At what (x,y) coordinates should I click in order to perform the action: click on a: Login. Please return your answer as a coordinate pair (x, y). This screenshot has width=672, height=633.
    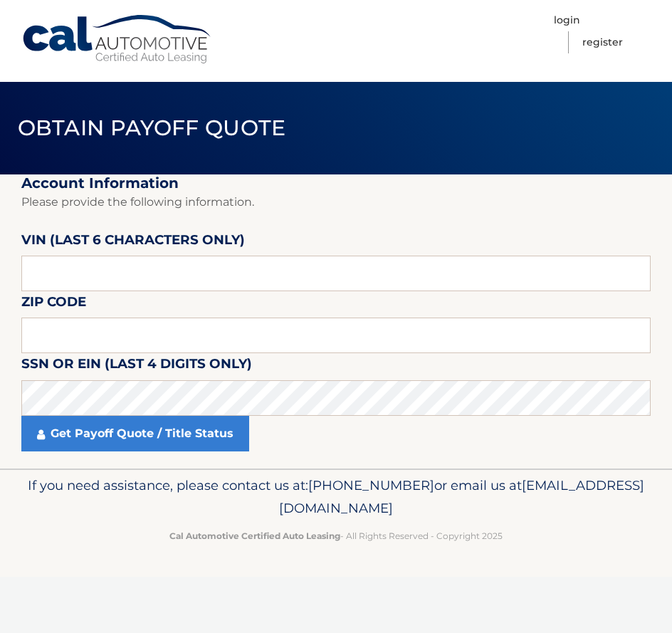
    Looking at the image, I should click on (567, 20).